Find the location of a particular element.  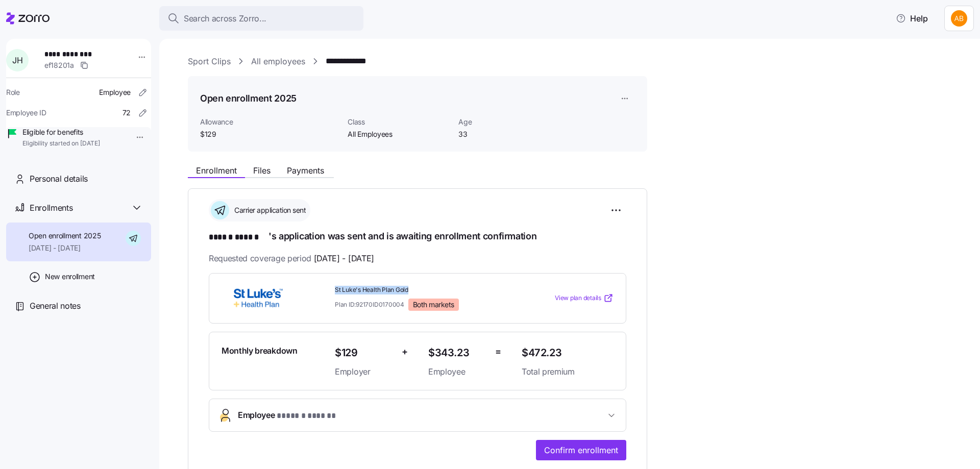

span: General notes is located at coordinates (55, 306).